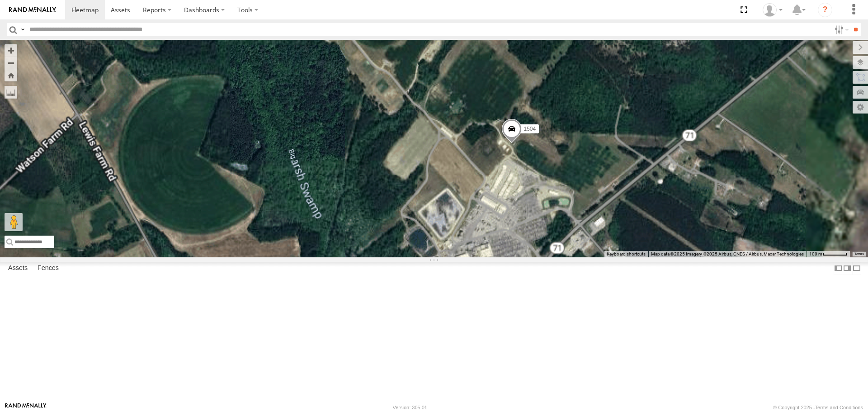  I want to click on label: Fences, so click(48, 268).